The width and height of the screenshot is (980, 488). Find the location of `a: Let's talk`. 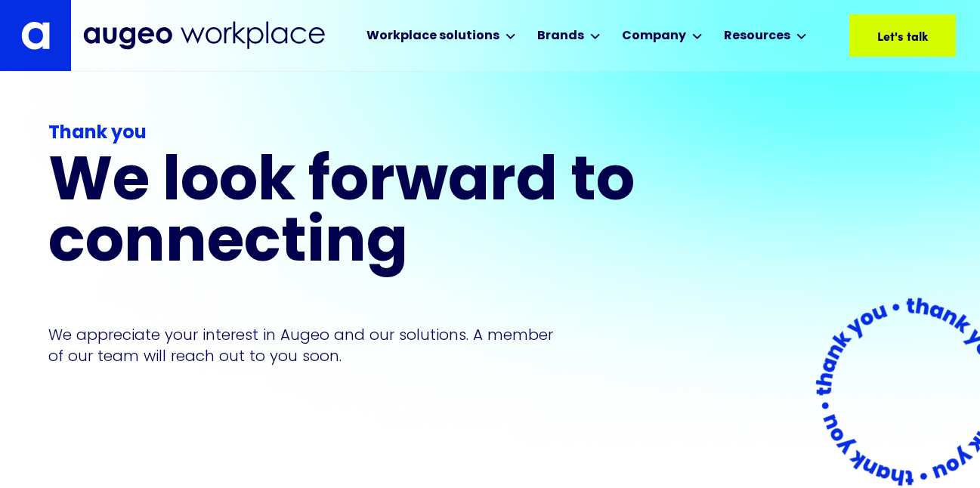

a: Let's talk is located at coordinates (902, 35).